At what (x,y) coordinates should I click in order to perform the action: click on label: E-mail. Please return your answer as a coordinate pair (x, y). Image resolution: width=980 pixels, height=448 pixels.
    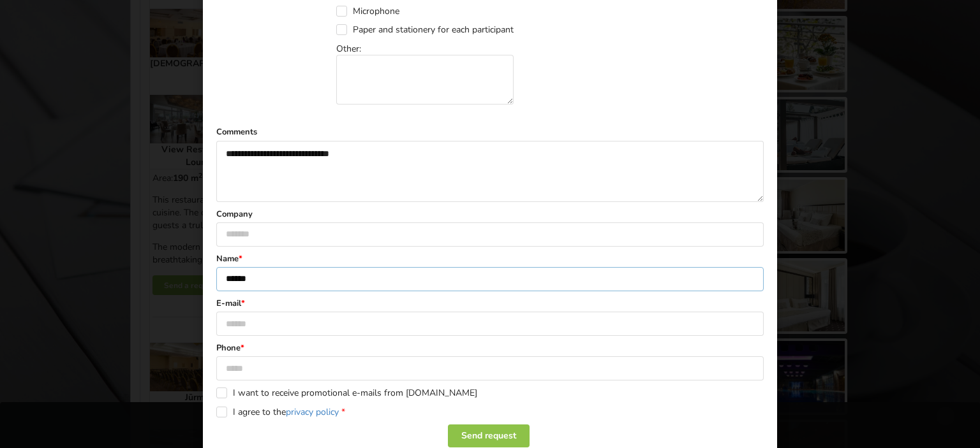
    Looking at the image, I should click on (490, 304).